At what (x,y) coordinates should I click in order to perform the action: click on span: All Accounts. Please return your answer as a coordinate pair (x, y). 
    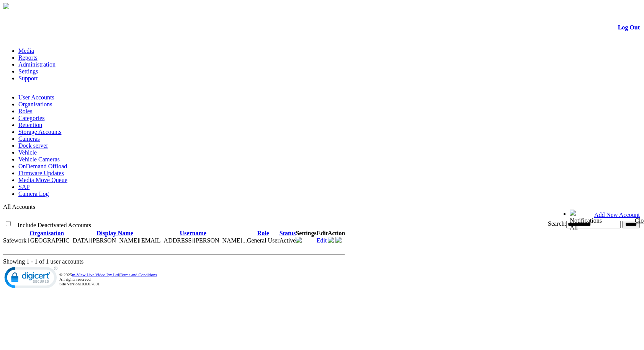
    Looking at the image, I should click on (19, 207).